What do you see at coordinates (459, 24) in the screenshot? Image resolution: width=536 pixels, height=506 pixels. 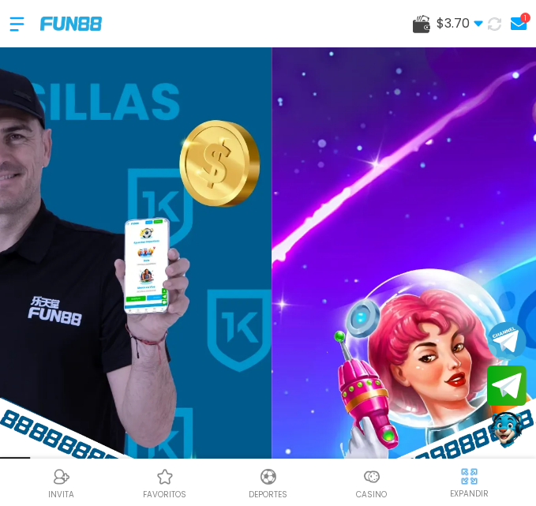 I see `span: $ 3.70` at bounding box center [459, 24].